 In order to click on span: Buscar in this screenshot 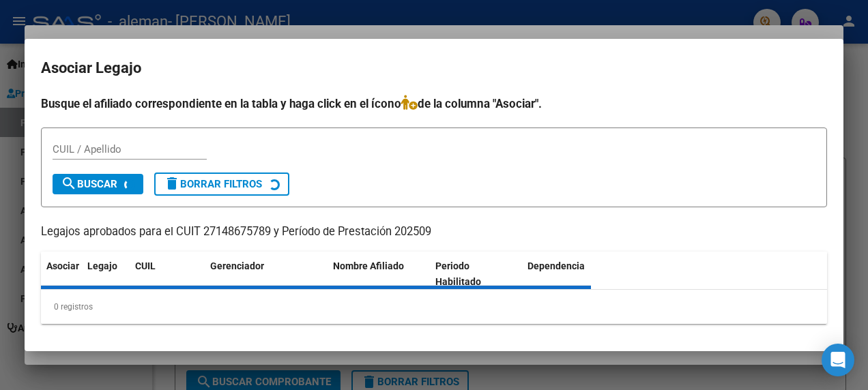, I will do `click(89, 184)`.